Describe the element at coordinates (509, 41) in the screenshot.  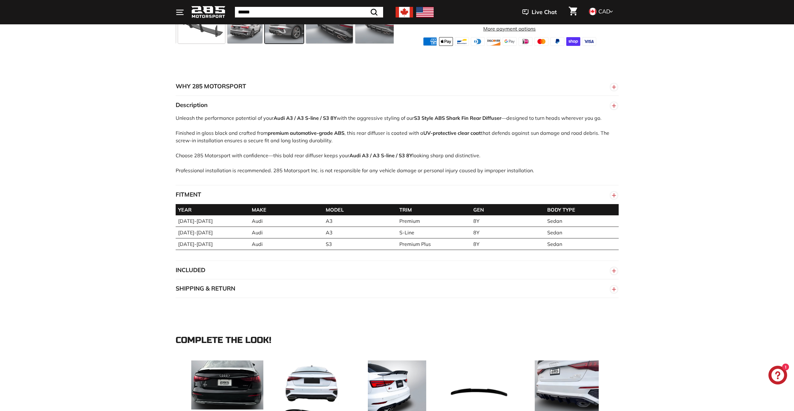
I see `img: google_pay` at that location.